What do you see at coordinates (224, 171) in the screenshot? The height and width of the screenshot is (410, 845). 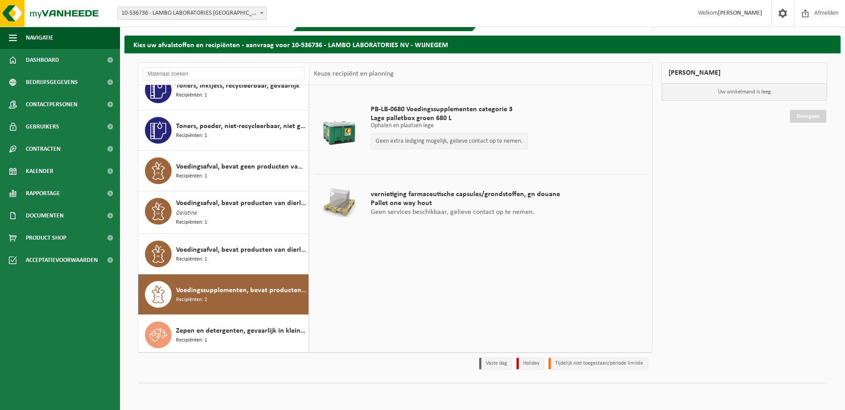 I see `button: Voedingsafval, bevat geen producten van dierlijke oorsprong, gemengde verpakking (exclusief glas)...` at bounding box center [224, 171].